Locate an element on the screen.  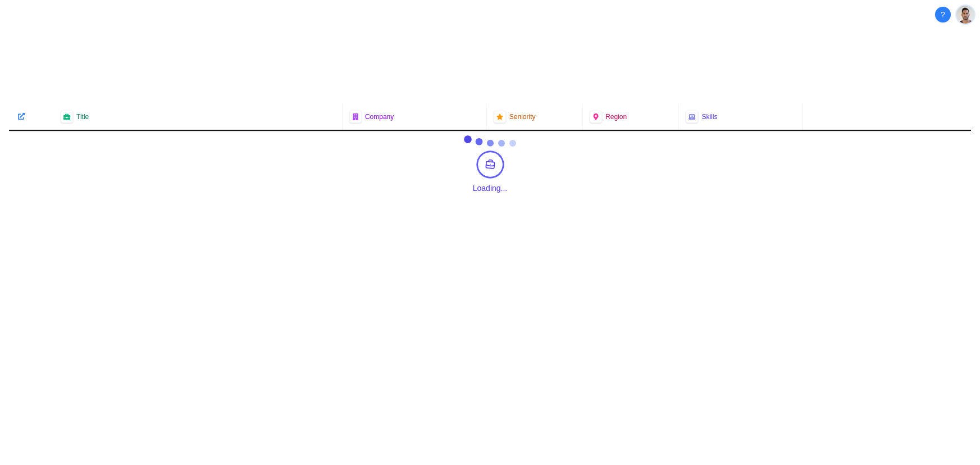
button: User menu is located at coordinates (965, 15).